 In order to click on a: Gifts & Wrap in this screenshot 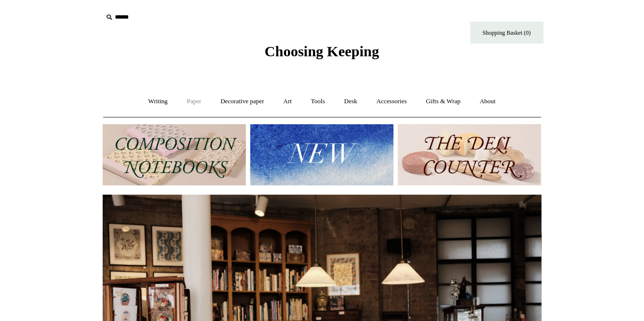, I will do `click(443, 102)`.